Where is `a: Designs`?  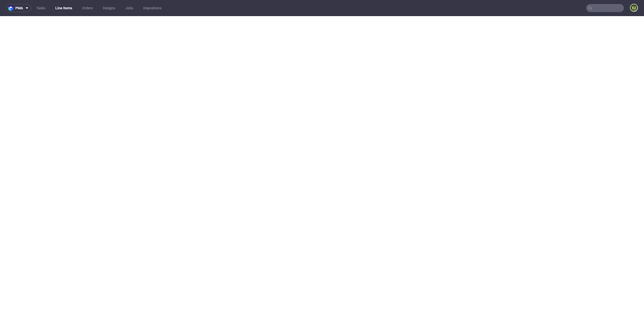
a: Designs is located at coordinates (109, 8).